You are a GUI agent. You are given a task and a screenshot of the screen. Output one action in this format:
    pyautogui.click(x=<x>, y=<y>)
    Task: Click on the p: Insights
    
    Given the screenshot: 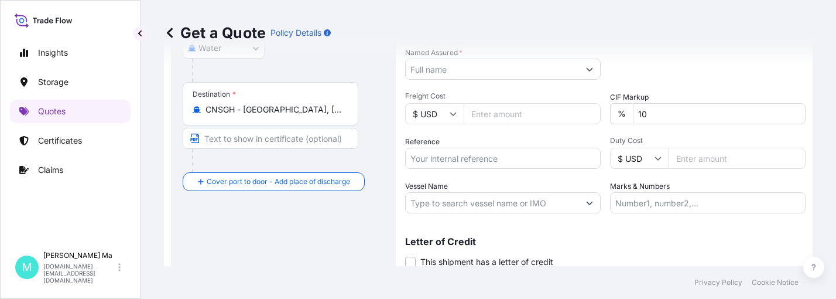 What is the action you would take?
    pyautogui.click(x=53, y=53)
    